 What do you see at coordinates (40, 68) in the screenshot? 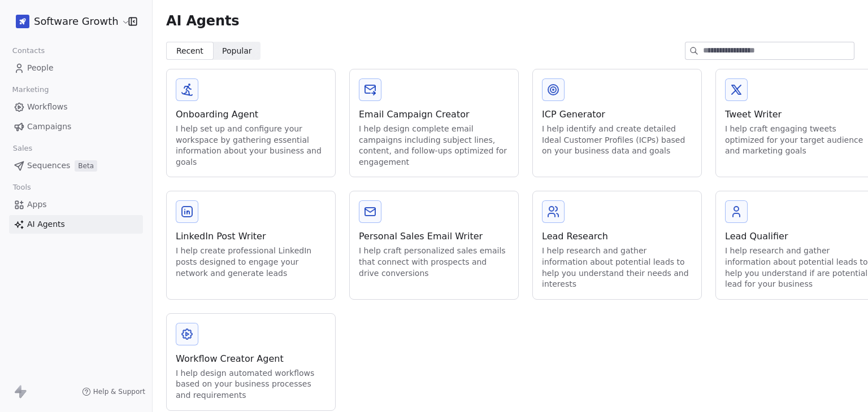
I see `span: People` at bounding box center [40, 68].